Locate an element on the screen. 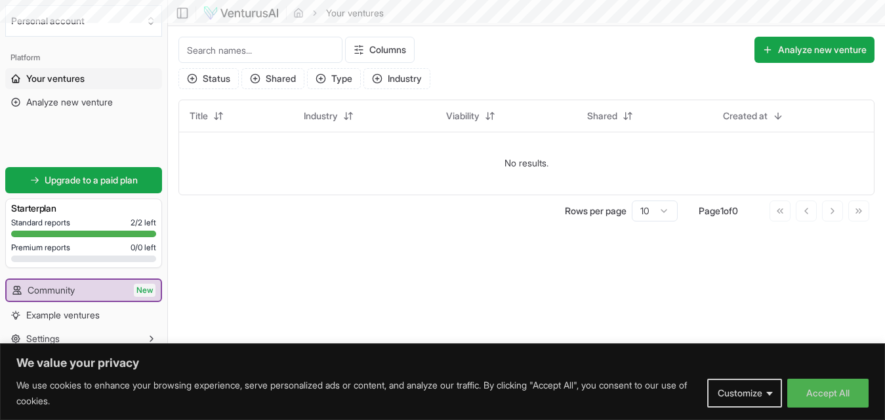  span: 2 / 2 left is located at coordinates (143, 223).